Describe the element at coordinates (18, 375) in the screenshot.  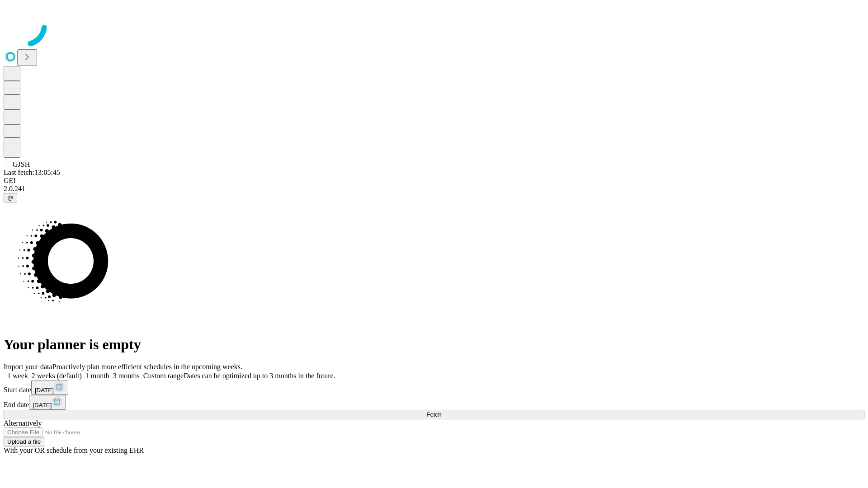
I see `span: 1 week` at that location.